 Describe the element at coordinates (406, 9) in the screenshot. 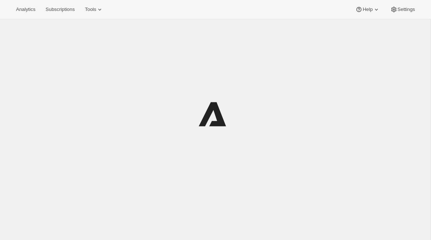

I see `span: Settings` at that location.